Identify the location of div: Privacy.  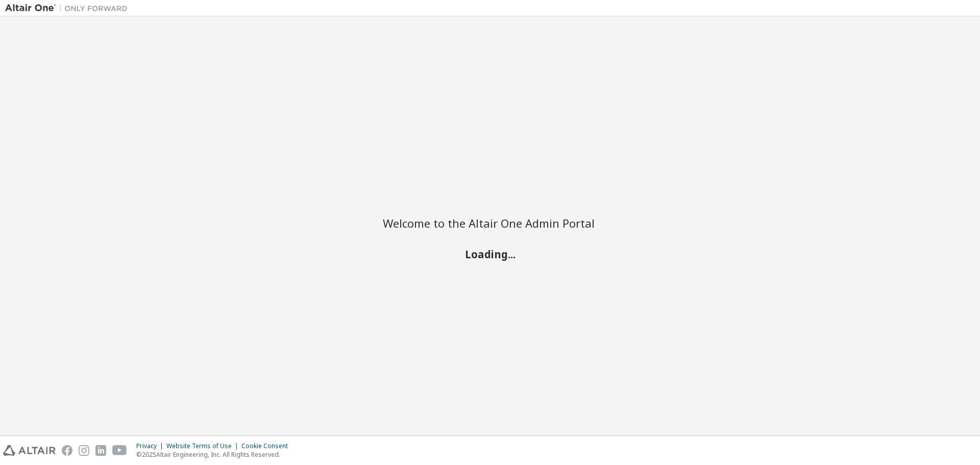
(151, 446).